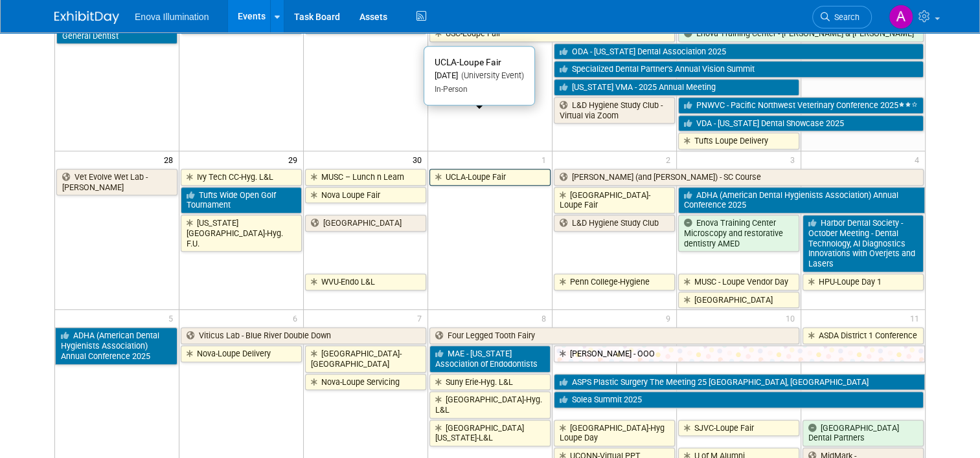 This screenshot has width=980, height=458. Describe the element at coordinates (614, 223) in the screenshot. I see `a: L&D Hygiene Study Club` at that location.